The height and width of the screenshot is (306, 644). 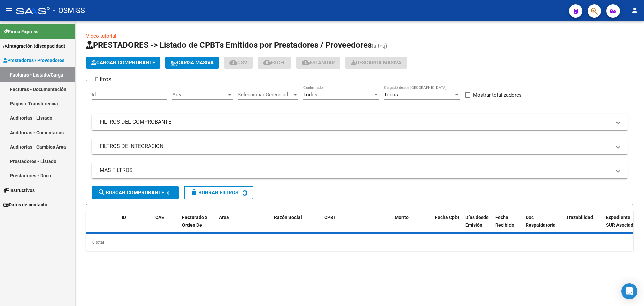 What do you see at coordinates (34, 61) in the screenshot?
I see `span: Prestadores / Proveedores` at bounding box center [34, 61].